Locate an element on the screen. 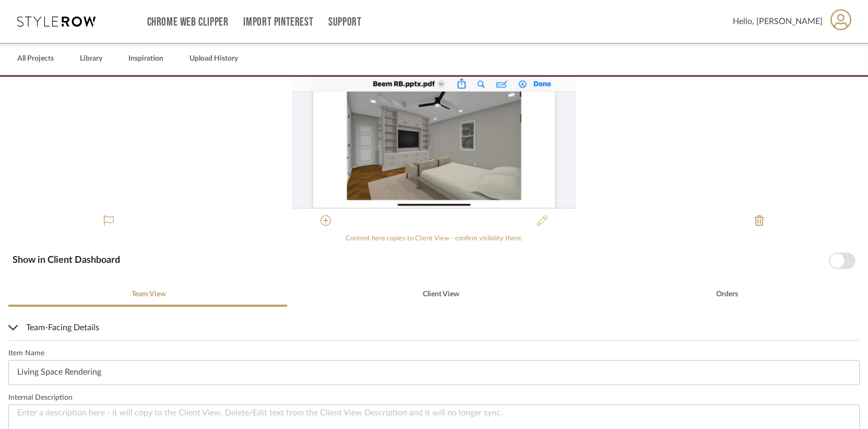 The width and height of the screenshot is (868, 429). span: Team View is located at coordinates (149, 294).